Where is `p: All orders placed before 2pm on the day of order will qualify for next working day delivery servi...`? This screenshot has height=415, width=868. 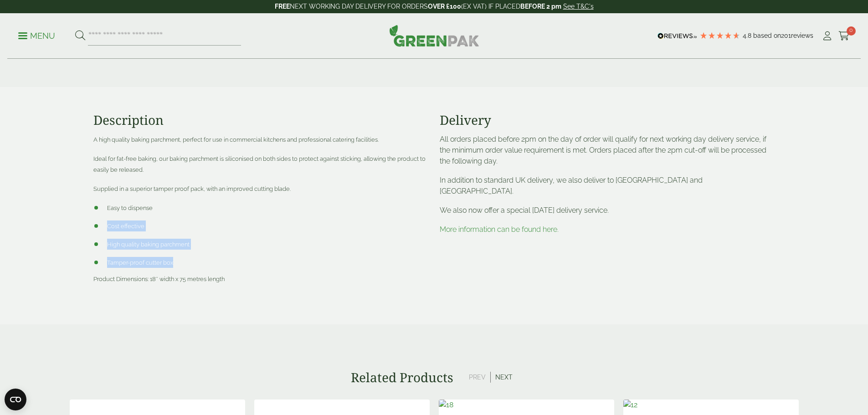 p: All orders placed before 2pm on the day of order will qualify for next working day delivery servi... is located at coordinates (607, 150).